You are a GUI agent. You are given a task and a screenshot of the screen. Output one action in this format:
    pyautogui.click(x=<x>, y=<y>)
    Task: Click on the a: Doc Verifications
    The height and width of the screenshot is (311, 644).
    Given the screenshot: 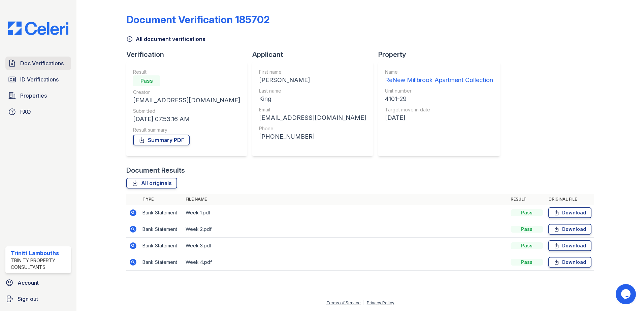 What is the action you would take?
    pyautogui.click(x=38, y=63)
    